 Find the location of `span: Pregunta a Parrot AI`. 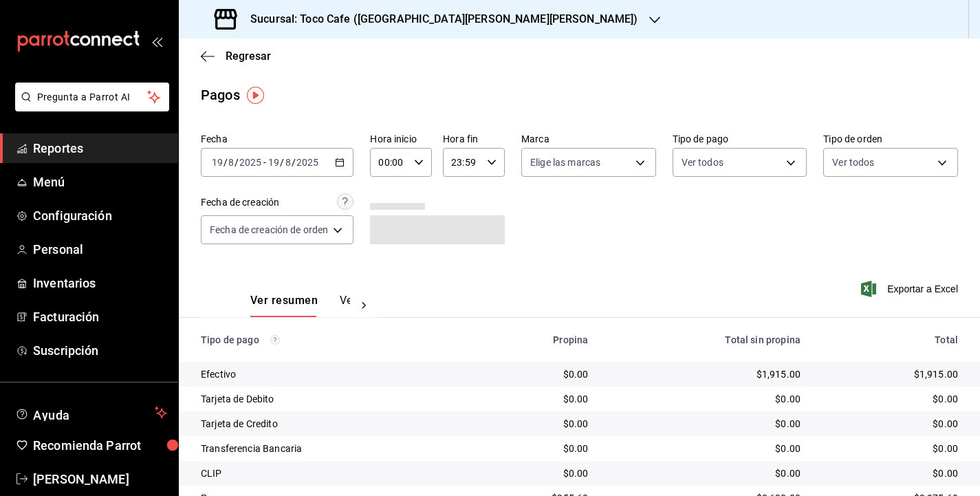

span: Pregunta a Parrot AI is located at coordinates (92, 97).